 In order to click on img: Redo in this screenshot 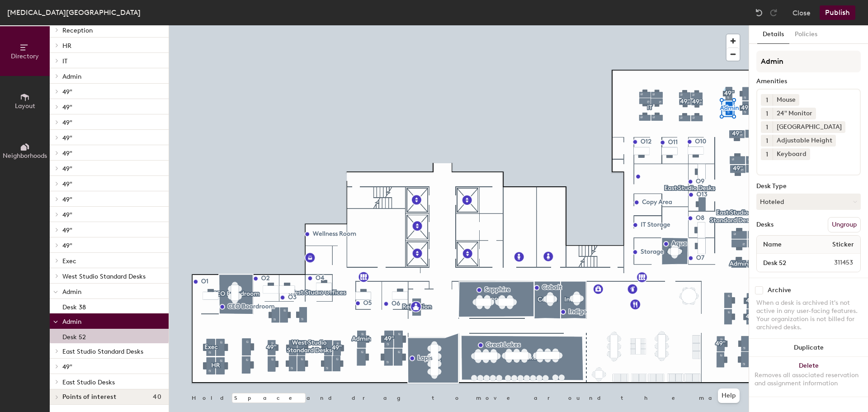, I will do `click(774, 13)`.